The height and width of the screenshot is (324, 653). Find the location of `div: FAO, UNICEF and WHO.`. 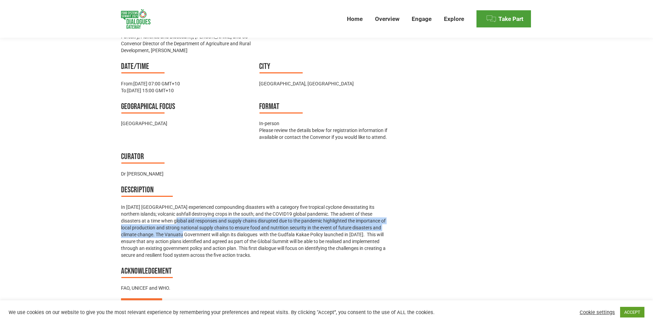

div: FAO, UNICEF and WHO. is located at coordinates (256, 288).